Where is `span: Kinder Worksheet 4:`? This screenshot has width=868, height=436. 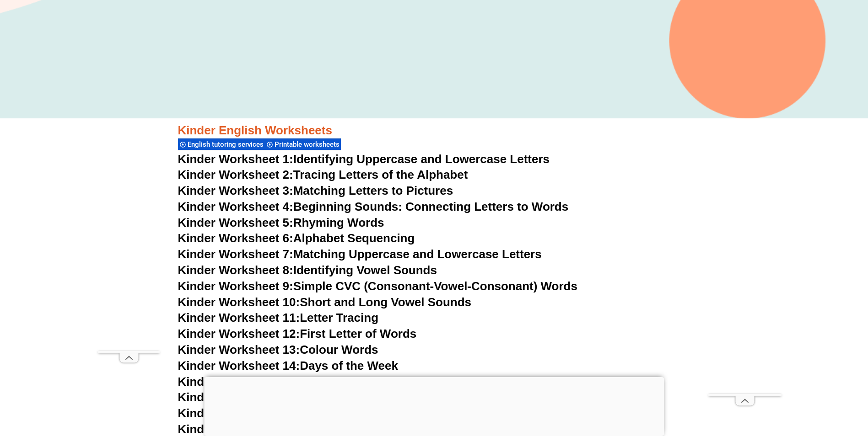
span: Kinder Worksheet 4: is located at coordinates (236, 207).